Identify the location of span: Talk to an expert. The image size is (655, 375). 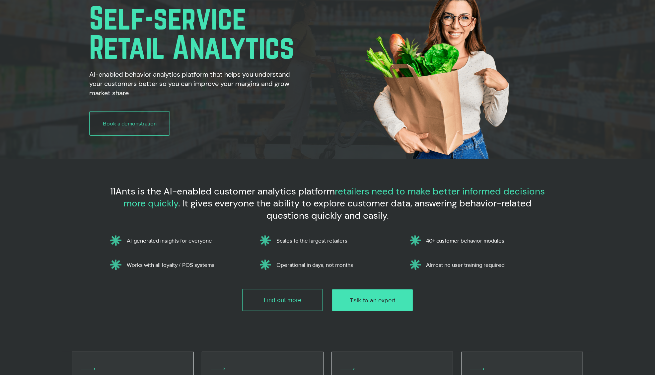
(372, 300).